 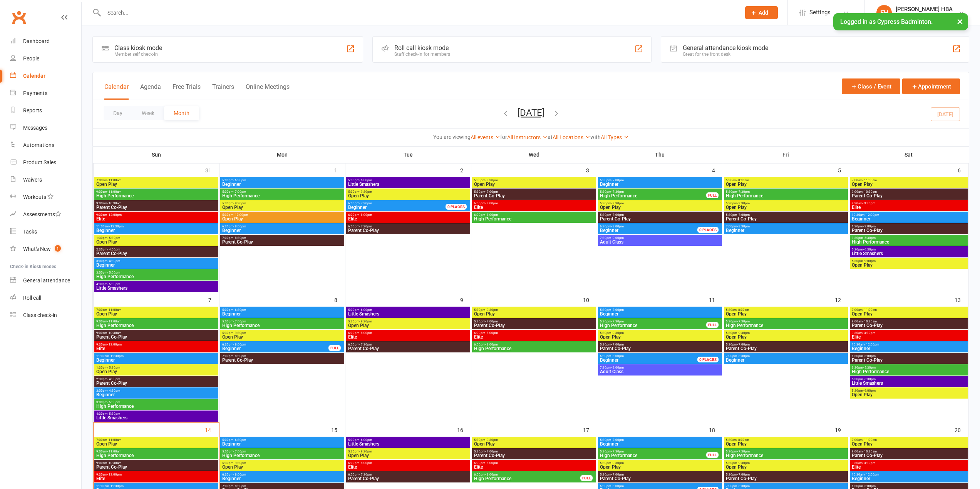 I want to click on div: Reports, so click(x=33, y=110).